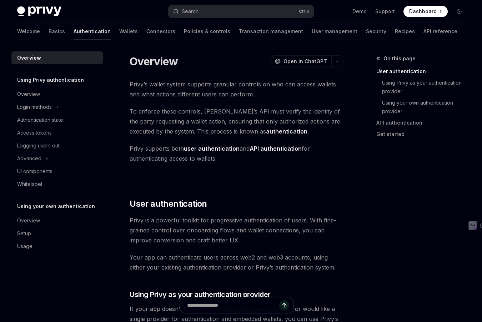 This screenshot has height=322, width=482. What do you see at coordinates (161, 31) in the screenshot?
I see `a: Connectors` at bounding box center [161, 31].